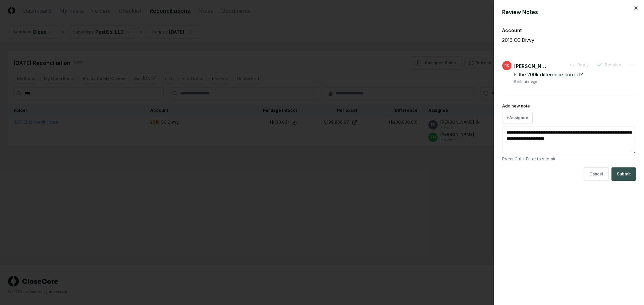  I want to click on button: Submit, so click(623, 174).